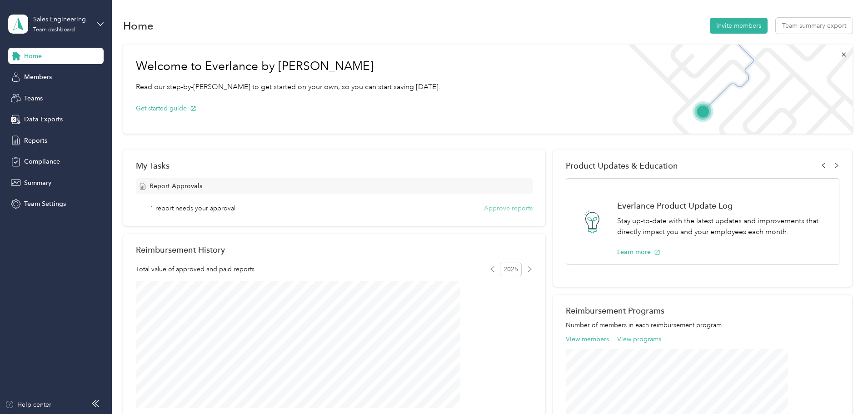  Describe the element at coordinates (814, 26) in the screenshot. I see `button: Team summary export` at that location.